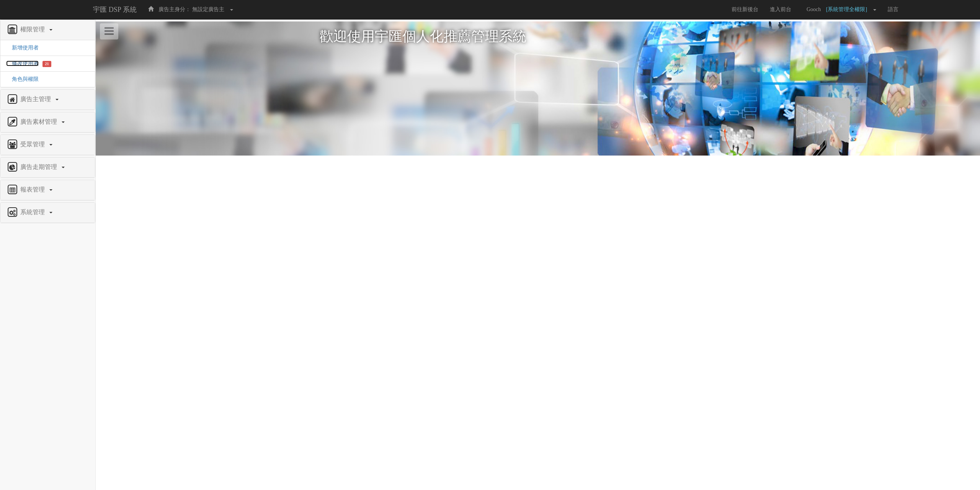 The width and height of the screenshot is (980, 490). I want to click on a: 系統管理, so click(48, 213).